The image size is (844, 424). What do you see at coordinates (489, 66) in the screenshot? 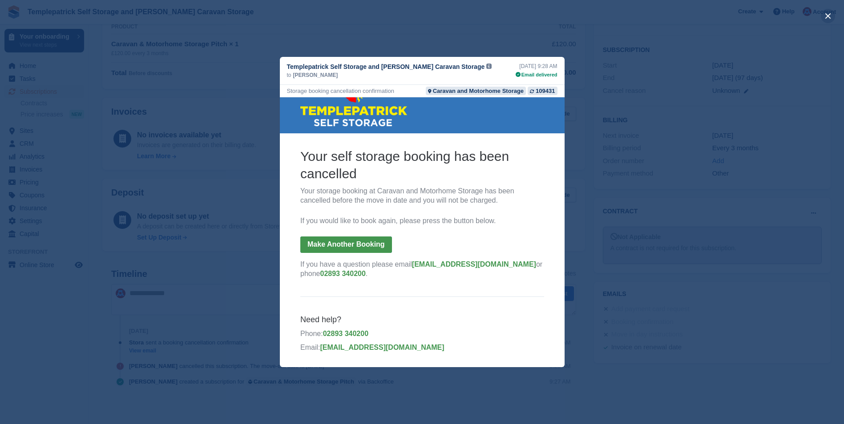
I see `img: icon-info-grey-7440780725fd019a000dd9b08b2336e03edf1995a4989e88bcd33f0948082b44.svg` at bounding box center [489, 66].